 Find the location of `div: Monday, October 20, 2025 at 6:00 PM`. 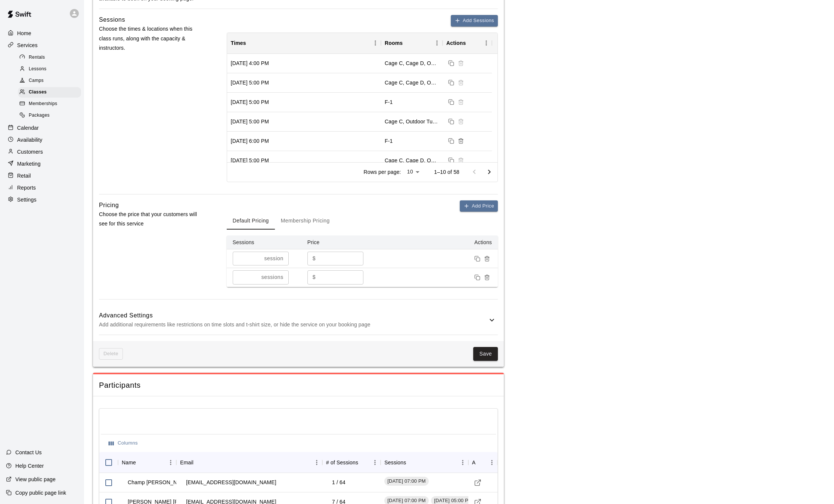

div: Monday, October 20, 2025 at 6:00 PM is located at coordinates (250, 141).